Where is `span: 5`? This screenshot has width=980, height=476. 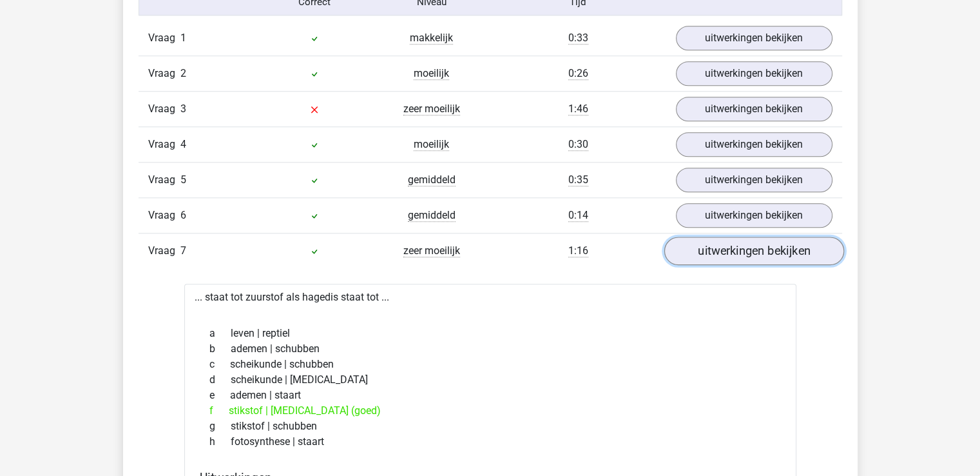
span: 5 is located at coordinates (183, 179).